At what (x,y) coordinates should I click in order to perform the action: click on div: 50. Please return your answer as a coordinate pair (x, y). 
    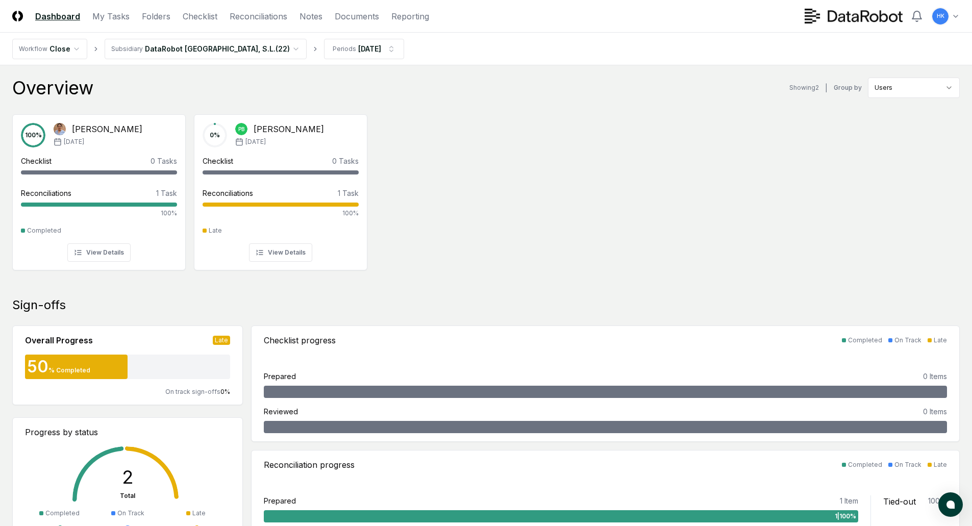
    Looking at the image, I should click on (37, 367).